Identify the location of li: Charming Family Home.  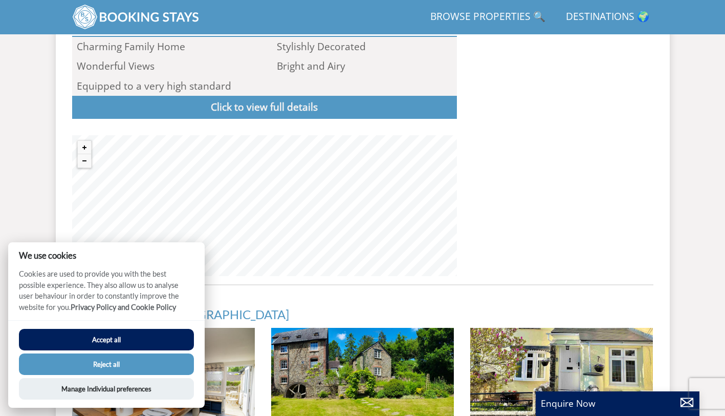
(164, 47).